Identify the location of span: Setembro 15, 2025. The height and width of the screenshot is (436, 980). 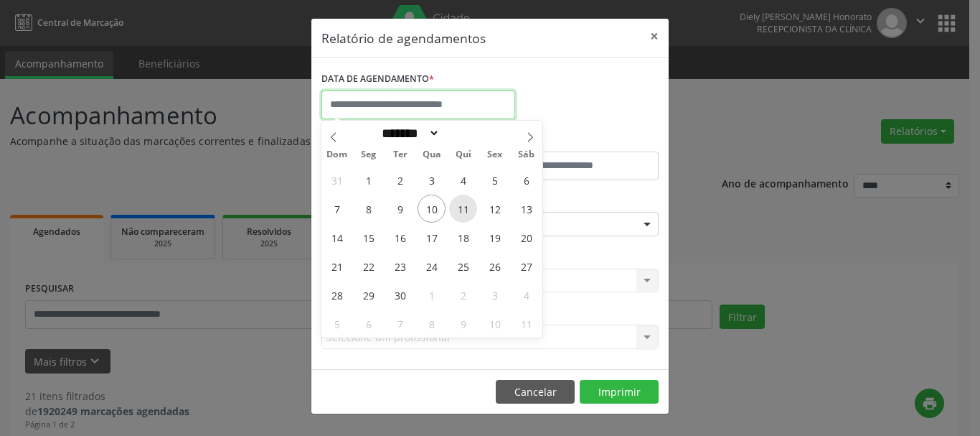
(368, 237).